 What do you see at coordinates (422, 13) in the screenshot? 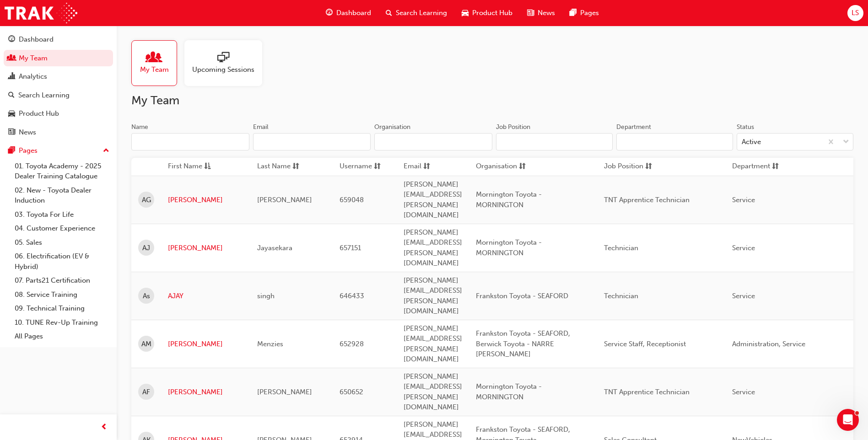
I see `span: Search Learning` at bounding box center [422, 13].